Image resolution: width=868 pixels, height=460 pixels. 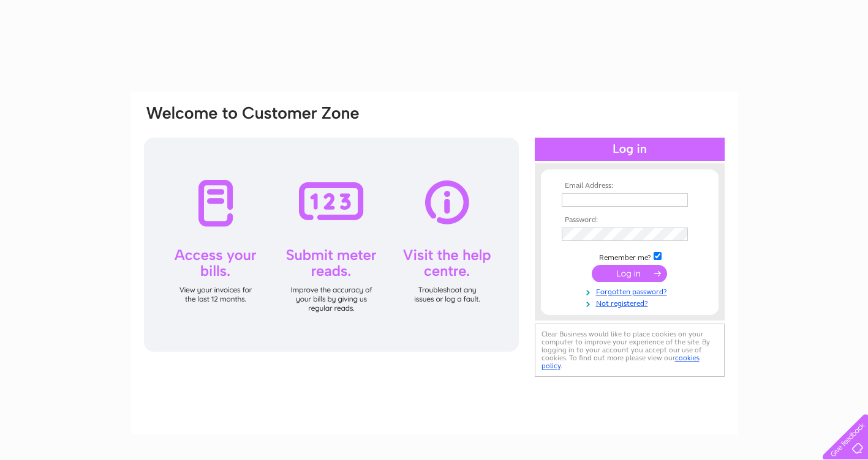 What do you see at coordinates (630, 186) in the screenshot?
I see `th: Email Address:` at bounding box center [630, 186].